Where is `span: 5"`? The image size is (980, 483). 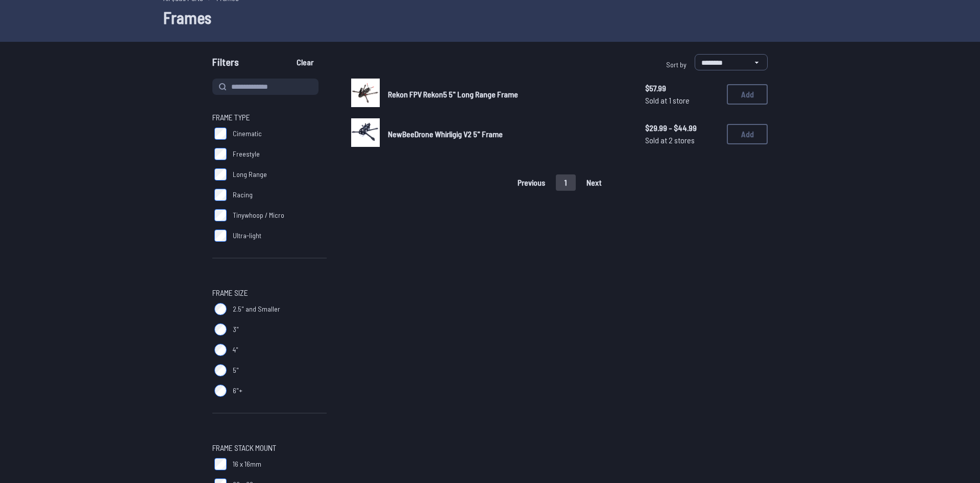
span: 5" is located at coordinates (236, 370).